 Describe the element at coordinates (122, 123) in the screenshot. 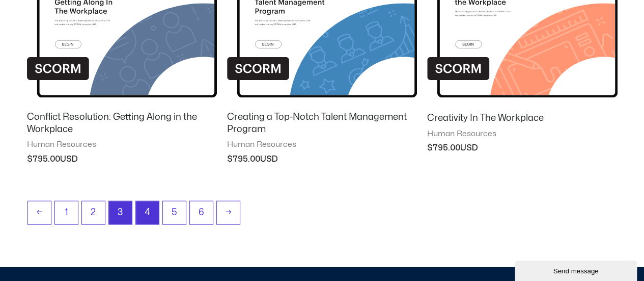

I see `h2: Conflict Resolution: Getting Along in the Workplace` at that location.